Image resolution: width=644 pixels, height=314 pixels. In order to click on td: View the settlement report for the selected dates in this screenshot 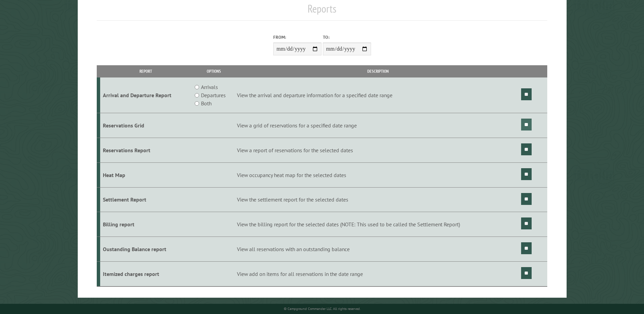, I will do `click(378, 200)`.